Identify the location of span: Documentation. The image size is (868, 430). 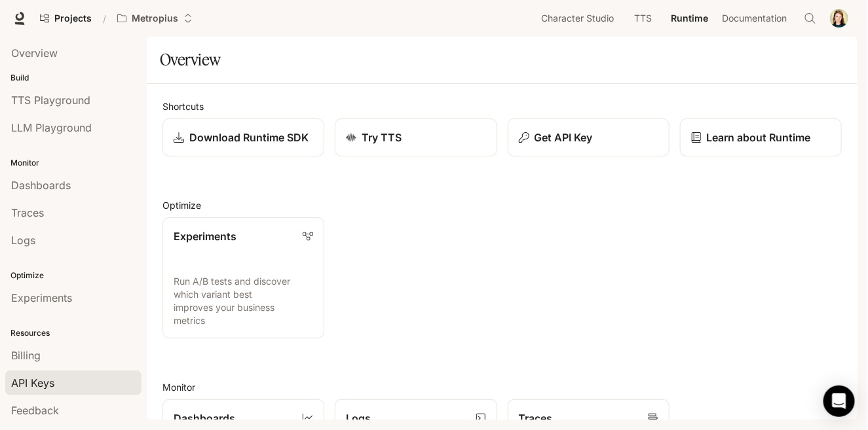
(754, 18).